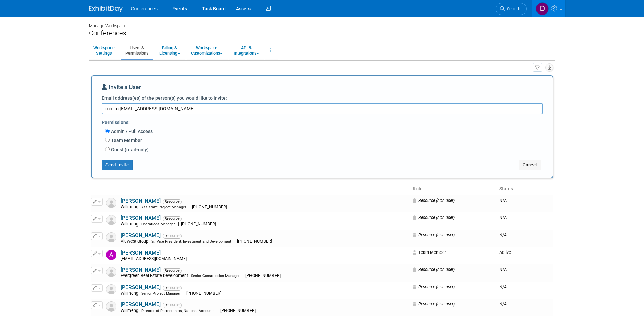  What do you see at coordinates (513, 9) in the screenshot?
I see `span: Search` at bounding box center [513, 9].